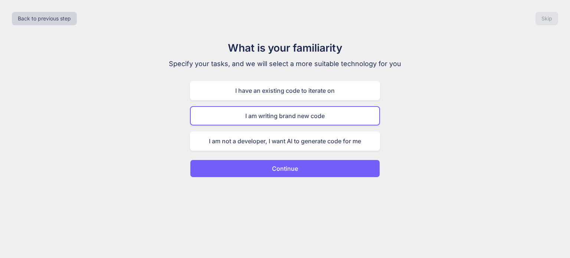 This screenshot has width=570, height=258. What do you see at coordinates (547, 19) in the screenshot?
I see `button: Skip` at bounding box center [547, 19].